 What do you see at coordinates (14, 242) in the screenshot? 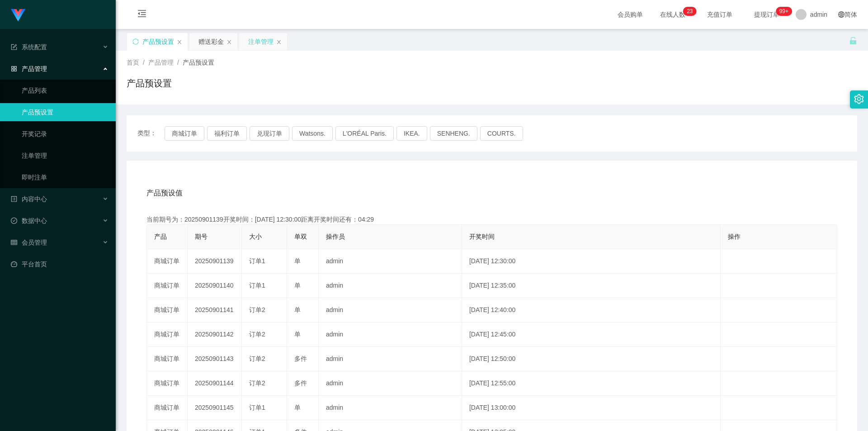
I see `i: 图标: table` at bounding box center [14, 242].